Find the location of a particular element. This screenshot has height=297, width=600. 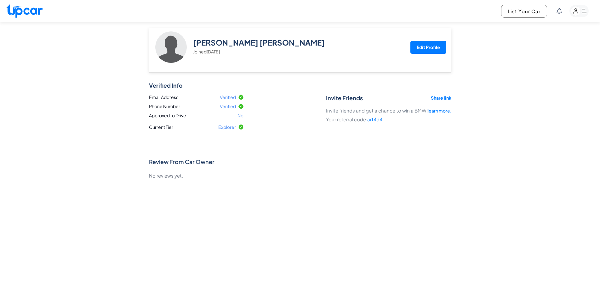

button: Edit Profile is located at coordinates (428, 47).